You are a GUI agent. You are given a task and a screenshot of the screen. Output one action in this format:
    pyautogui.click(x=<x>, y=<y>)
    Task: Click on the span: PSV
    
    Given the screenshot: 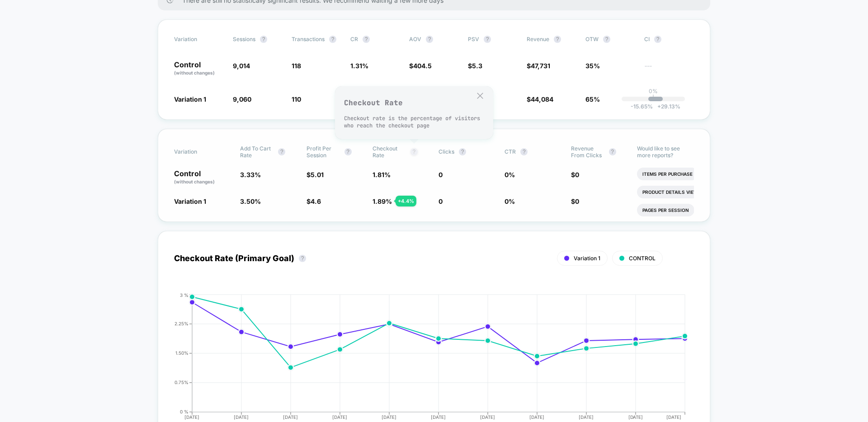 What is the action you would take?
    pyautogui.click(x=473, y=39)
    